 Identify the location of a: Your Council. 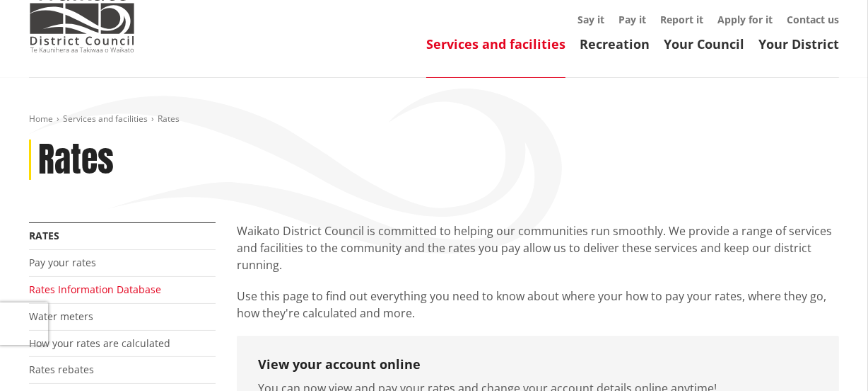
(704, 44).